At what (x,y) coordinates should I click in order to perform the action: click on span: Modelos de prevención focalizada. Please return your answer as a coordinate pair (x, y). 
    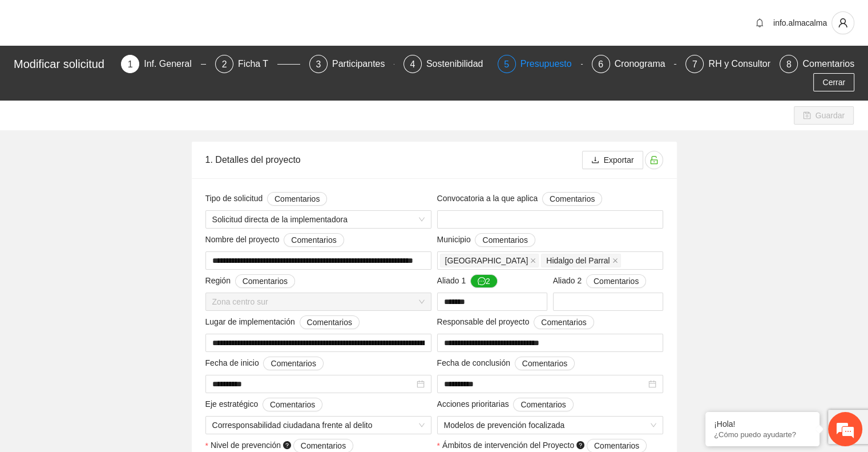
    Looking at the image, I should click on (550, 425).